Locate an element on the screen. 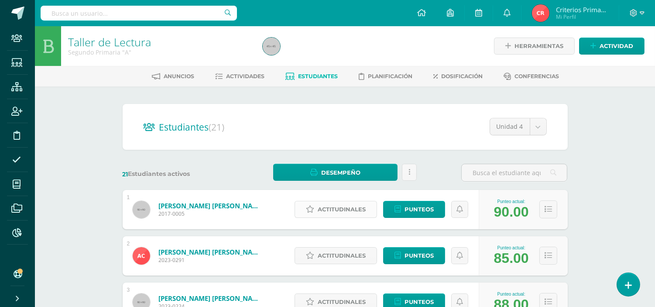  a: Actividades is located at coordinates (240, 76).